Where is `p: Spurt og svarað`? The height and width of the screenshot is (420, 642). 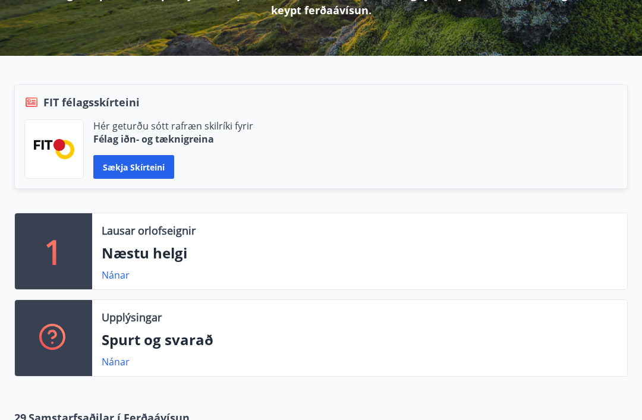 p: Spurt og svarað is located at coordinates (360, 340).